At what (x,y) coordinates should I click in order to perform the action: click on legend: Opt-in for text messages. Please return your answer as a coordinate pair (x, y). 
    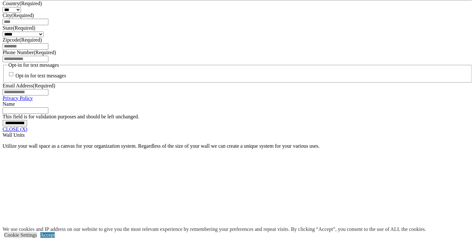
    Looking at the image, I should click on (34, 65).